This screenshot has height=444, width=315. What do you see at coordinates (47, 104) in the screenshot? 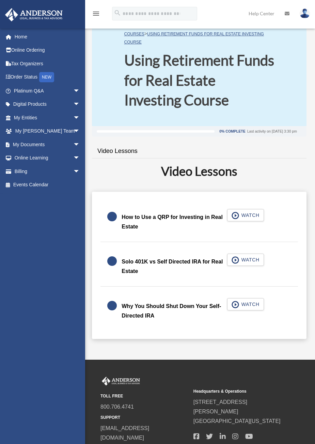
I see `a: Digital Productsarrow_drop_down` at bounding box center [47, 104].